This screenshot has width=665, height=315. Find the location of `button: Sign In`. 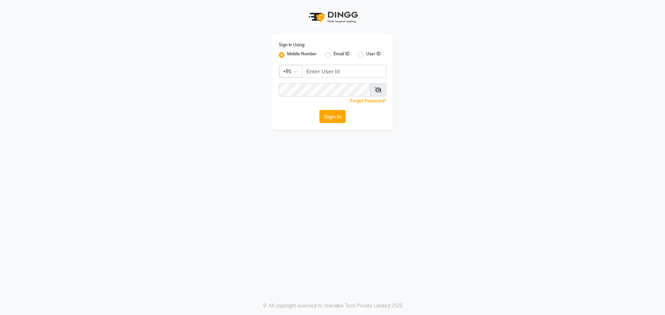

button: Sign In is located at coordinates (332, 117).